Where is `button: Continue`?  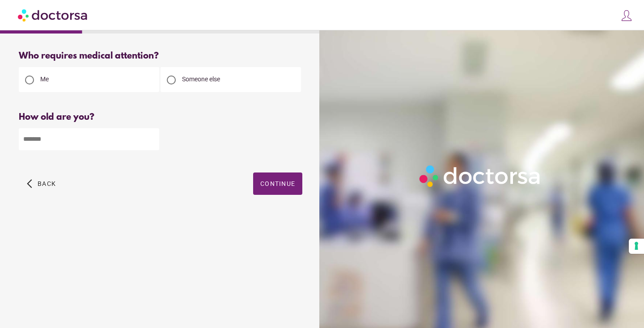 button: Continue is located at coordinates (278, 184).